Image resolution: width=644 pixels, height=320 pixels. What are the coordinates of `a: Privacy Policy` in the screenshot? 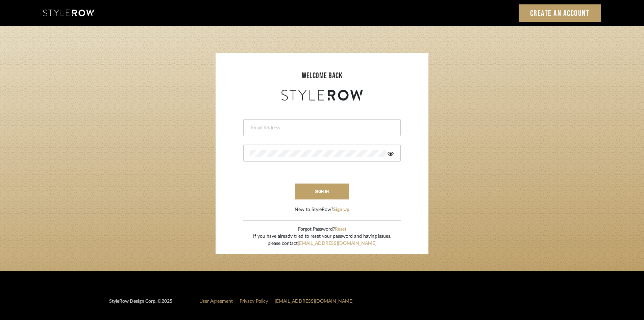 It's located at (254, 301).